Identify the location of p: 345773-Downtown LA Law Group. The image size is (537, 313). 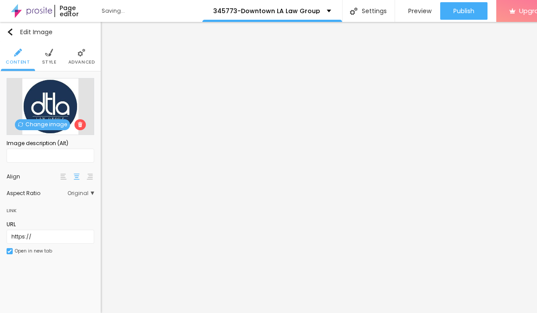
(267, 11).